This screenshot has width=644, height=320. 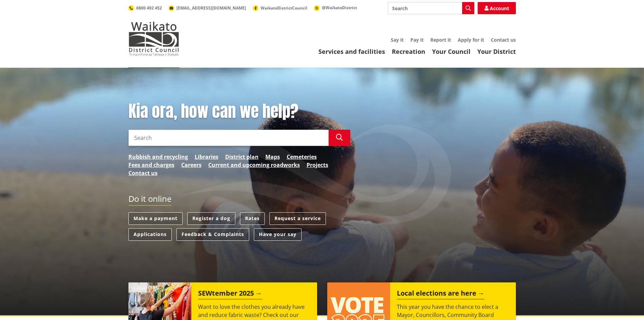 What do you see at coordinates (145, 8) in the screenshot?
I see `a: 0800 492 452` at bounding box center [145, 8].